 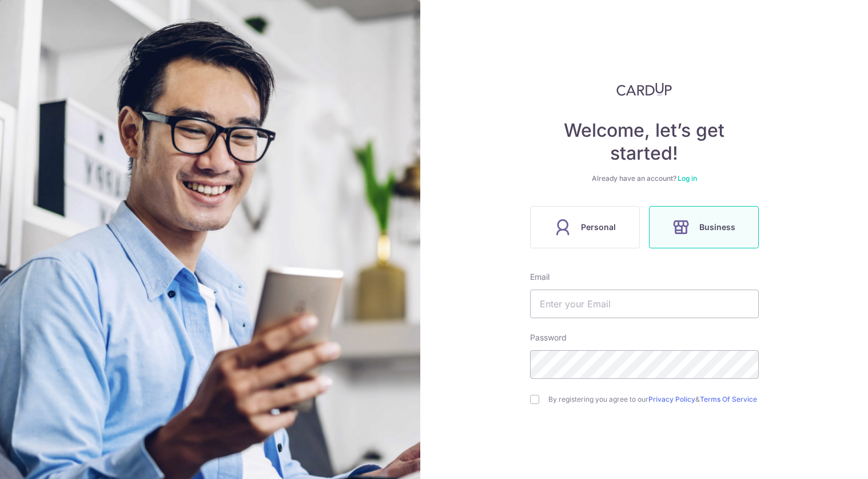 What do you see at coordinates (548, 338) in the screenshot?
I see `label: Password` at bounding box center [548, 338].